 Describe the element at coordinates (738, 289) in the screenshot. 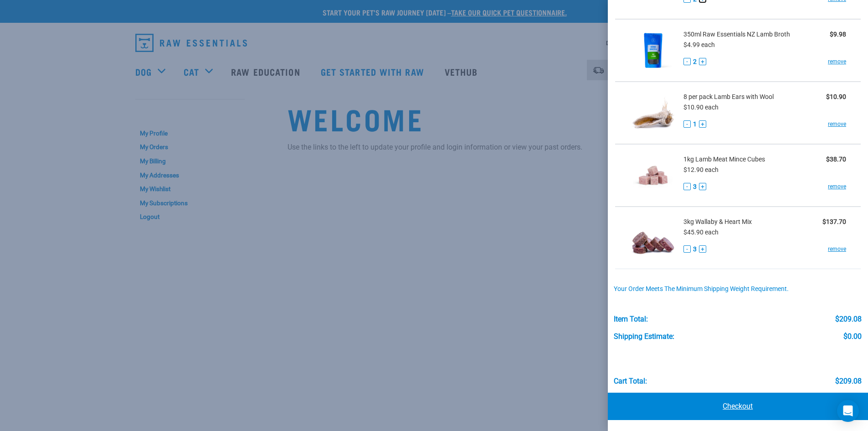

I see `div: Your order meets the minimum shipping weight requirement.` at that location.